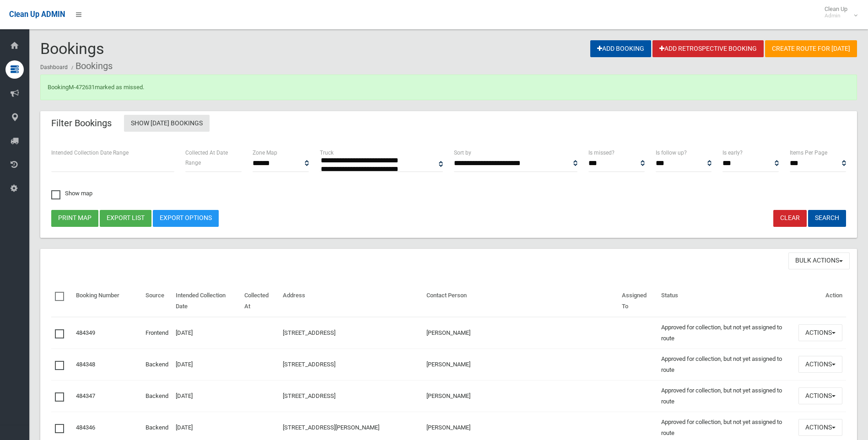 This screenshot has height=440, width=868. I want to click on span: Clean Up, so click(838, 12).